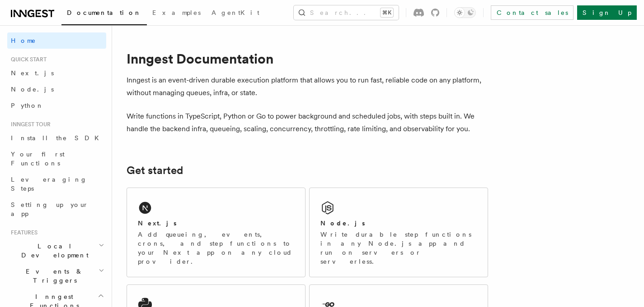 This screenshot has height=307, width=644. What do you see at coordinates (56, 184) in the screenshot?
I see `a: Leveraging Steps` at bounding box center [56, 184].